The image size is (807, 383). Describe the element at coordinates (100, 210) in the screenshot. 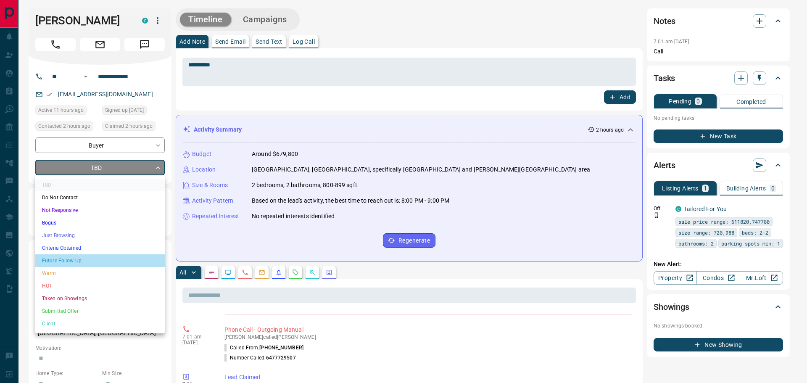

I see `li: Not Responsive` at that location.